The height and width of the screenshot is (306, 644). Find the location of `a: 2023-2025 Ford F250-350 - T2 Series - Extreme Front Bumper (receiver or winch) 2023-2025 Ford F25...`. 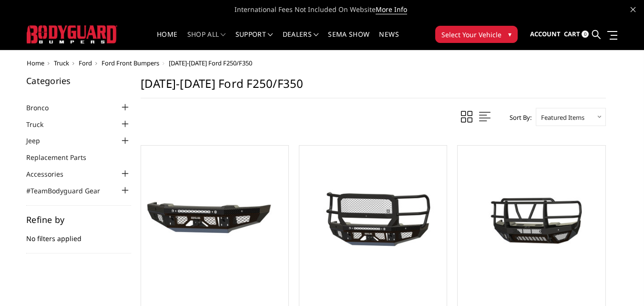

a: 2023-2025 Ford F250-350 - T2 Series - Extreme Front Bumper (receiver or winch) 2023-2025 Ford F25... is located at coordinates (531, 219).